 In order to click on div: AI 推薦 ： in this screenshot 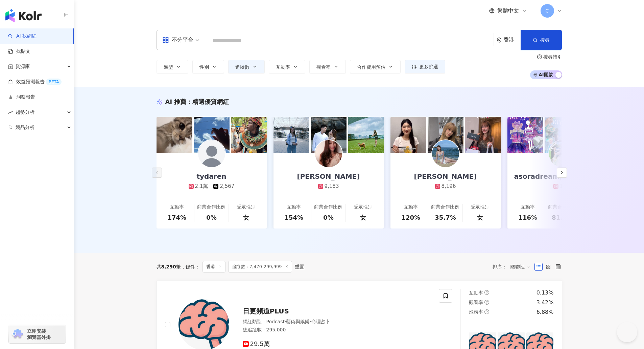, I will do `click(197, 101)`.